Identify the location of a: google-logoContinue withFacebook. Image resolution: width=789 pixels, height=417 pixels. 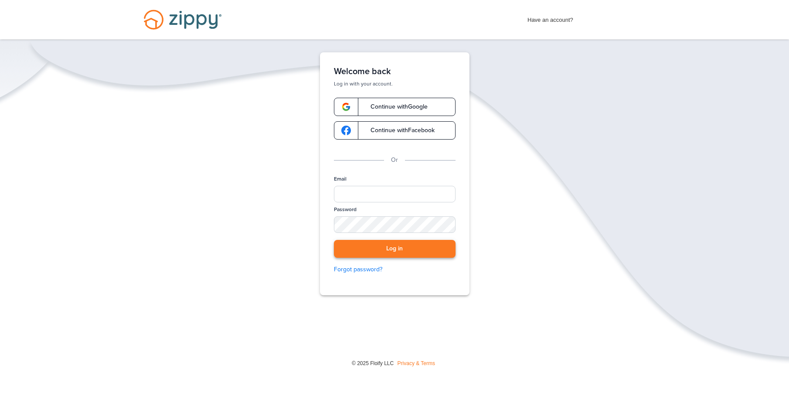
(395, 130).